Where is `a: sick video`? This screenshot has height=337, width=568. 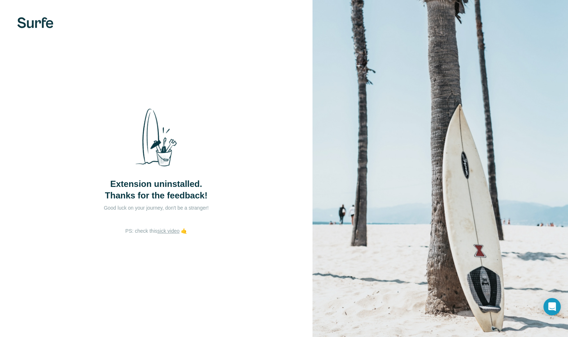
a: sick video is located at coordinates (168, 231).